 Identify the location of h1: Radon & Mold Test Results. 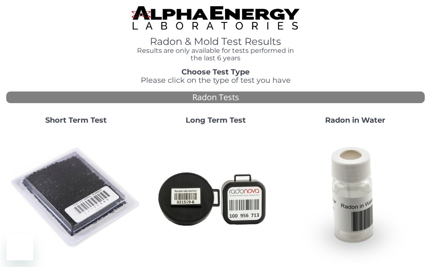
(215, 42).